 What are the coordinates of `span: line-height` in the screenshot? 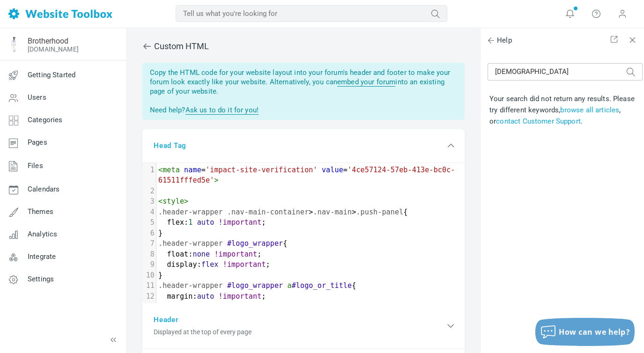 It's located at (190, 306).